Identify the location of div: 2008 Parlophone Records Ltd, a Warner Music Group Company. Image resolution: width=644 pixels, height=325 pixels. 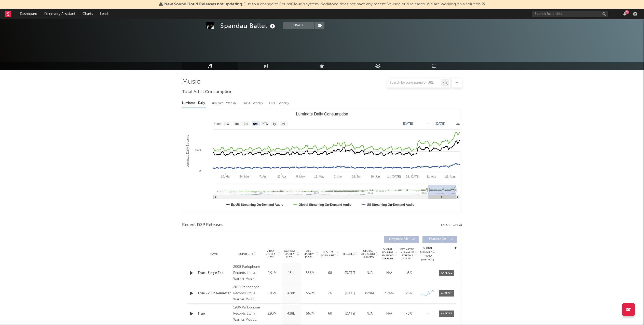
(247, 273).